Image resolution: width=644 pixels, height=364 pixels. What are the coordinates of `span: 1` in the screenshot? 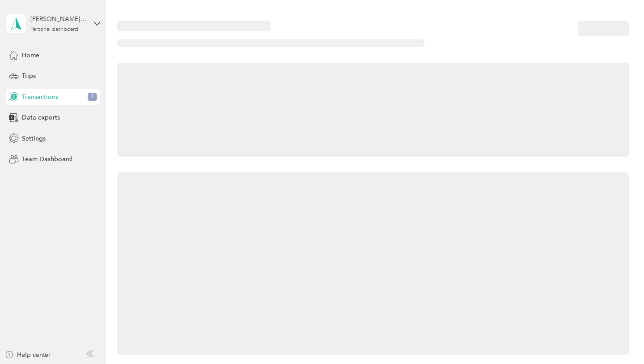 It's located at (93, 97).